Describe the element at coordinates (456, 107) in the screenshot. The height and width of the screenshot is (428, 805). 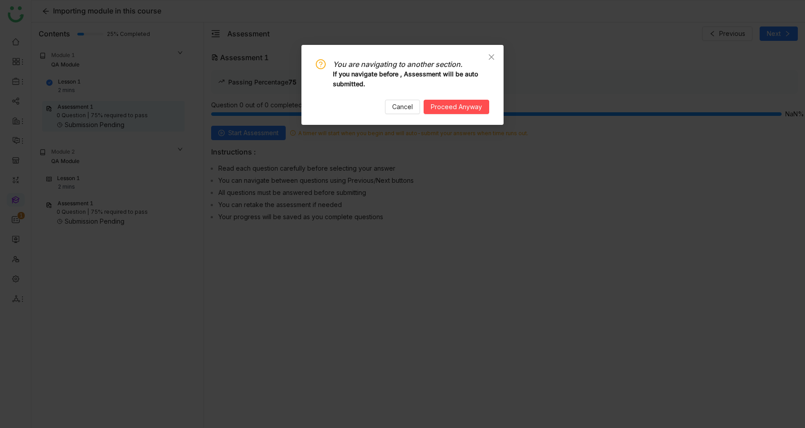
I see `button: Proceed Anyway` at that location.